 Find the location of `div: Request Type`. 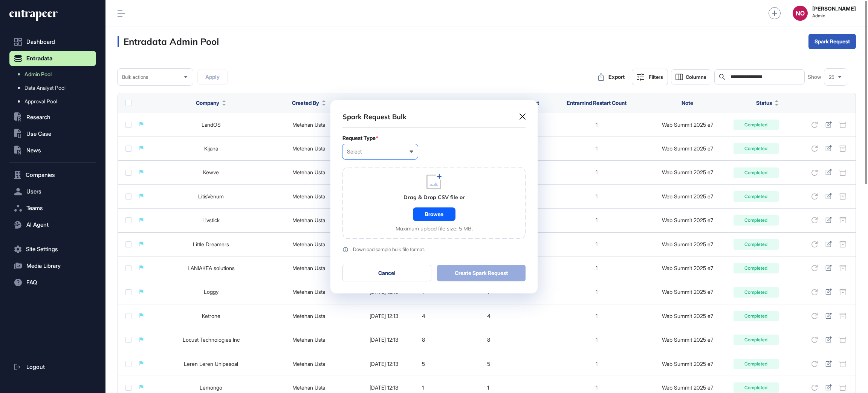

div: Request Type is located at coordinates (434, 138).